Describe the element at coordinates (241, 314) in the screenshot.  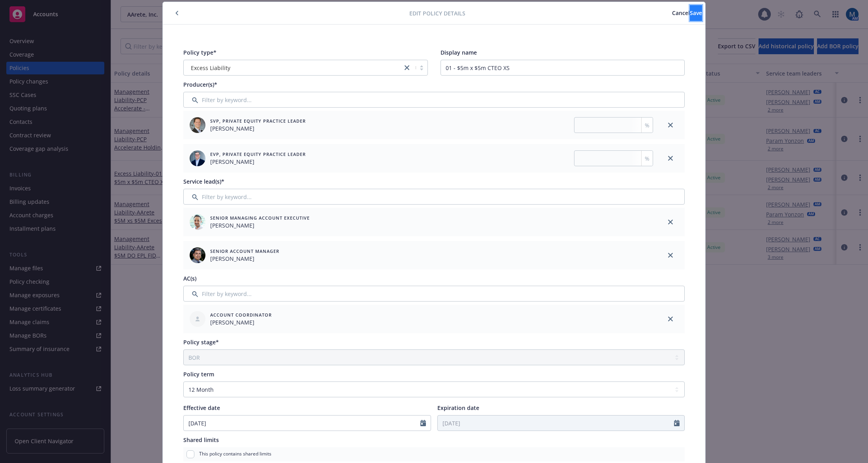
I see `span: Account Coordinator` at that location.